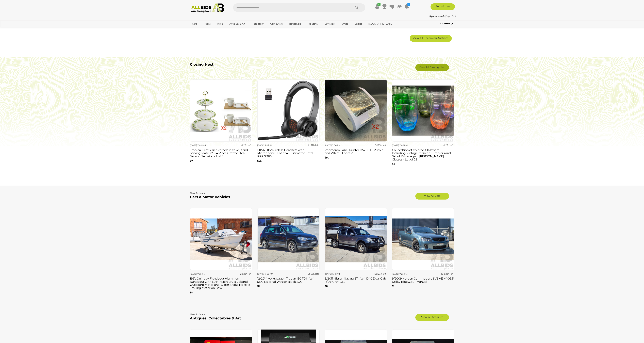  What do you see at coordinates (208, 8) in the screenshot?
I see `img: Allbids.com.au` at bounding box center [208, 8].